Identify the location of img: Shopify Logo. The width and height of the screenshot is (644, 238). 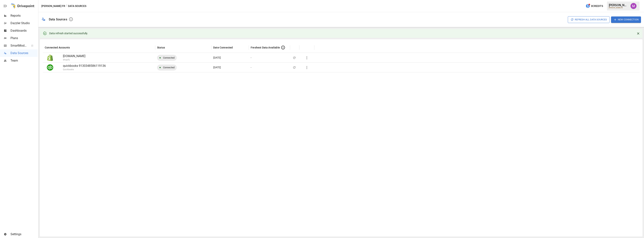
(50, 58).